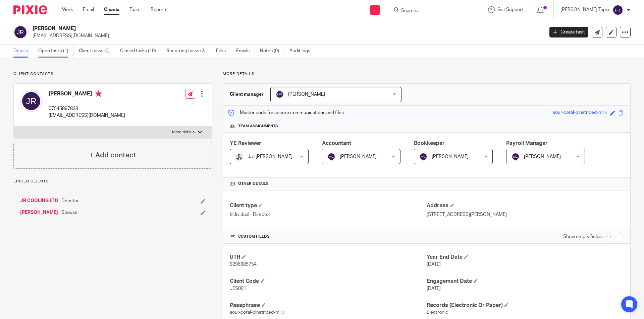 This screenshot has width=644, height=319. What do you see at coordinates (159, 10) in the screenshot?
I see `a: Reports` at bounding box center [159, 10].